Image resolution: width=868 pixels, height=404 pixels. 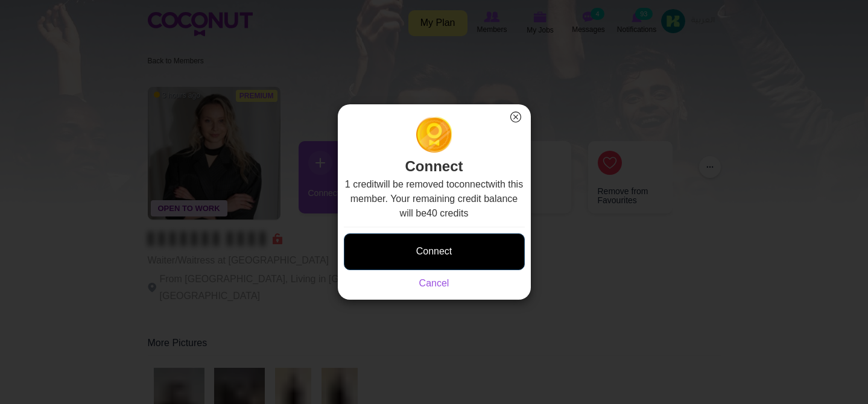 What do you see at coordinates (434, 251) in the screenshot?
I see `button: Connect` at bounding box center [434, 251].